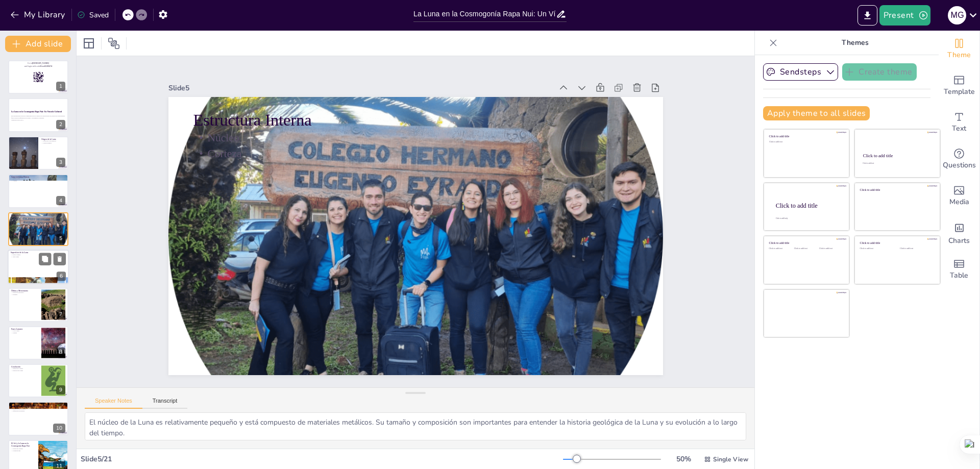 The height and width of the screenshot is (469, 980). What do you see at coordinates (36, 112) in the screenshot?
I see `strong: La Luna en la Cosmogonía Rapa Nui: Un Vínculo Cultural` at bounding box center [36, 112].